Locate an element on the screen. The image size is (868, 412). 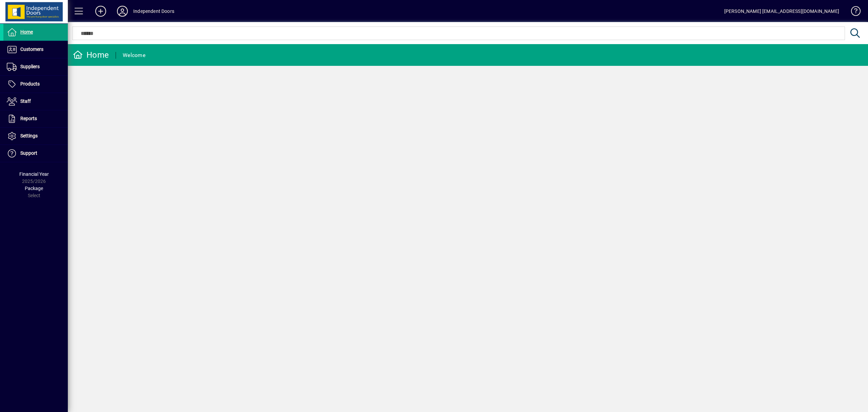
span: Home is located at coordinates (26, 32).